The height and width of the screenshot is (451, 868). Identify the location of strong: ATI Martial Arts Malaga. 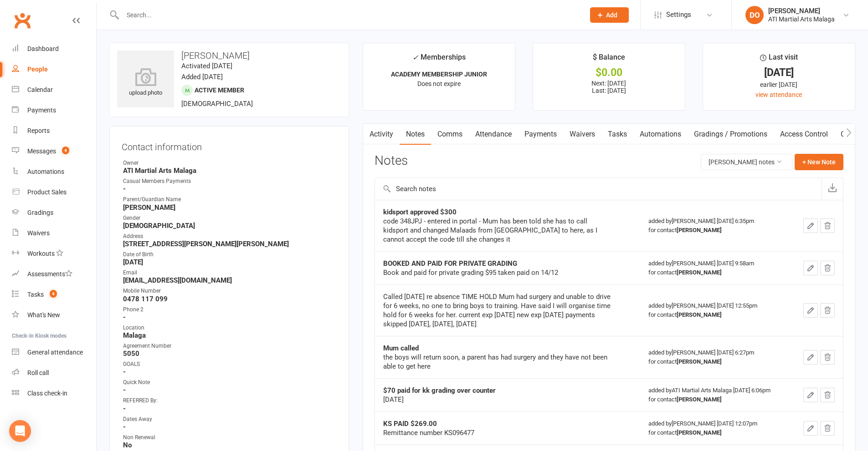
(229, 171).